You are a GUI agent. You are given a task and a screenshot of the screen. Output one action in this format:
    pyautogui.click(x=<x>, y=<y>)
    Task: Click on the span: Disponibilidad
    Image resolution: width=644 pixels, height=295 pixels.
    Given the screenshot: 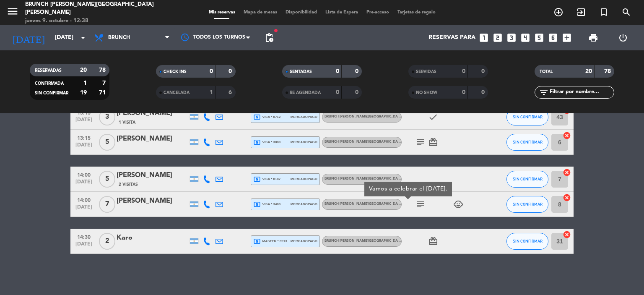 What is the action you would take?
    pyautogui.click(x=301, y=12)
    